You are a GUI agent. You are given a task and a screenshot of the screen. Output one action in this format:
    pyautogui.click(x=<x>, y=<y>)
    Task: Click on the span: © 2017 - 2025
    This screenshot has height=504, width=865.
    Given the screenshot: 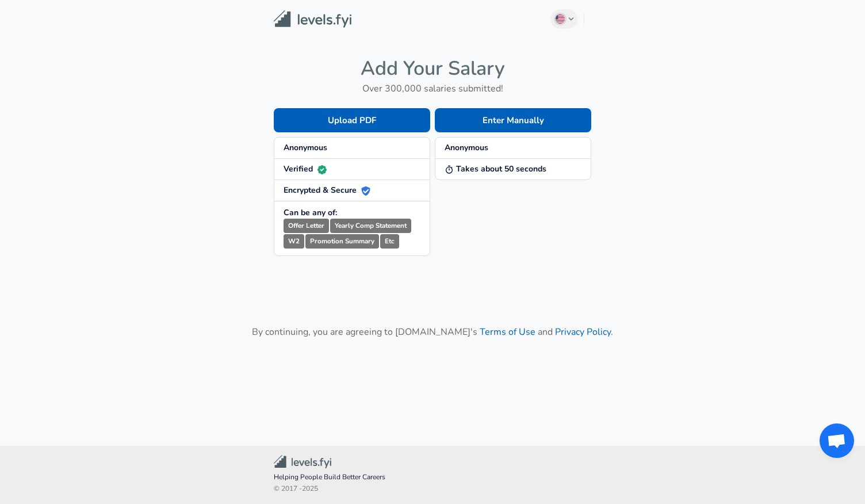 What is the action you would take?
    pyautogui.click(x=433, y=489)
    